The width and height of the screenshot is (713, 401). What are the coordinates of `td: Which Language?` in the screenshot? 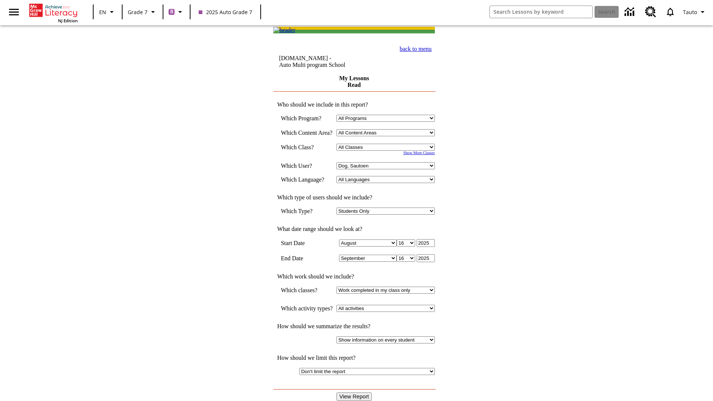 It's located at (307, 179).